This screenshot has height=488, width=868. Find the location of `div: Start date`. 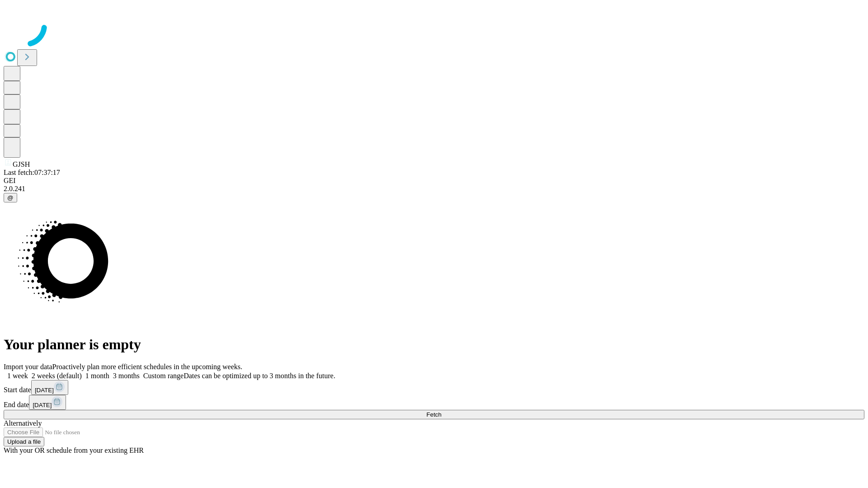

div: Start date is located at coordinates (434, 387).